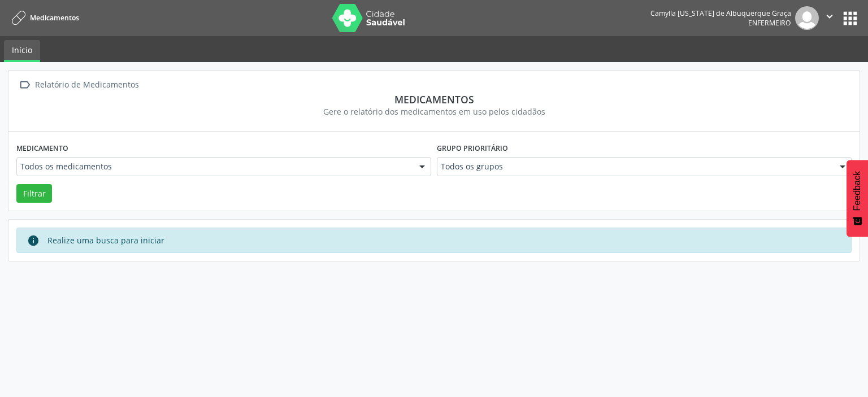 This screenshot has width=868, height=397. Describe the element at coordinates (54, 18) in the screenshot. I see `span: Medicamentos` at that location.